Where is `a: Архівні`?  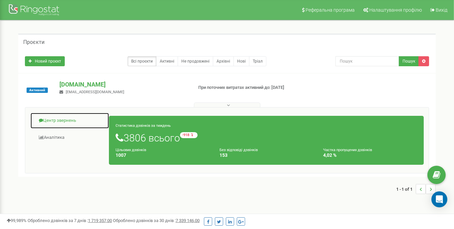 a: Архівні is located at coordinates (223, 61).